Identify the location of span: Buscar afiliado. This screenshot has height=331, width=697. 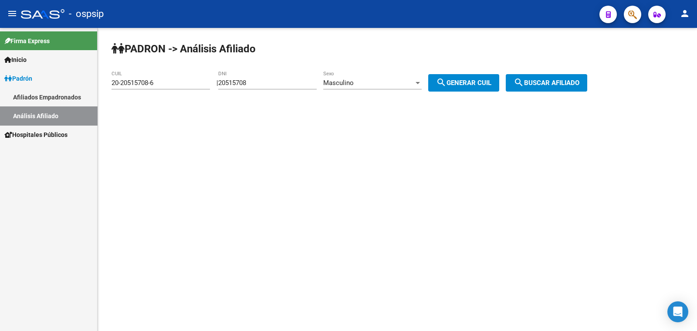
(547, 83).